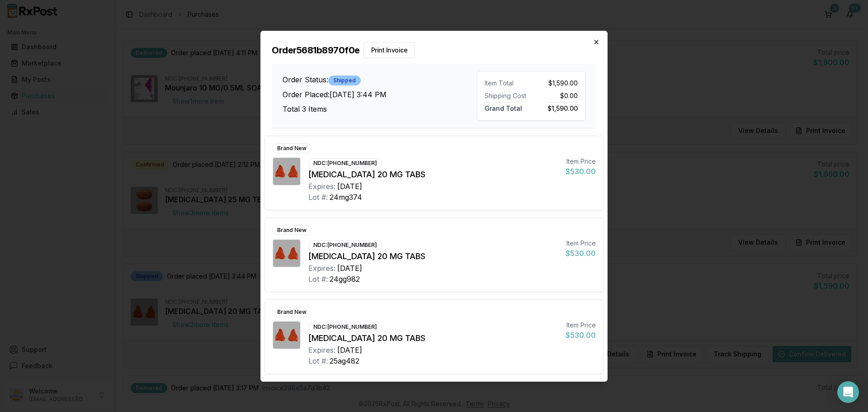 The height and width of the screenshot is (412, 868). What do you see at coordinates (506, 96) in the screenshot?
I see `div: Shipping Cost` at bounding box center [506, 96].